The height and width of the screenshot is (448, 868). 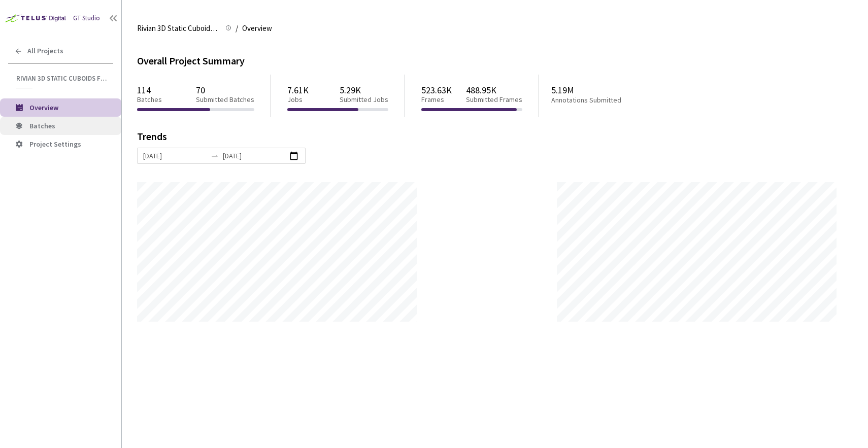 What do you see at coordinates (174, 156) in the screenshot?
I see `input: Start date` at bounding box center [174, 156].